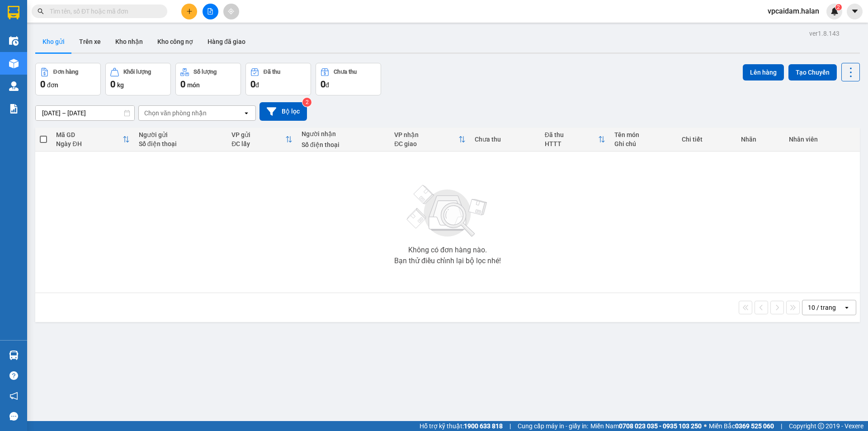 The width and height of the screenshot is (868, 431). I want to click on div: Mã GD, so click(89, 135).